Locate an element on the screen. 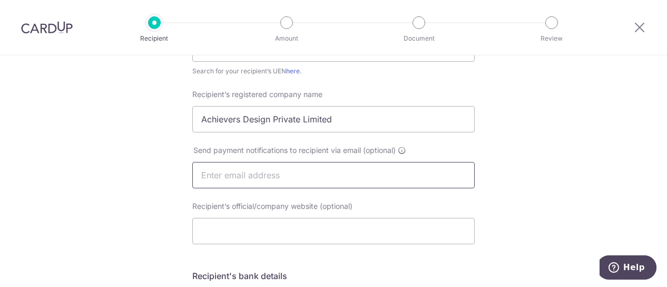 The width and height of the screenshot is (667, 287). span: Recipient’s registered company name is located at coordinates (257, 94).